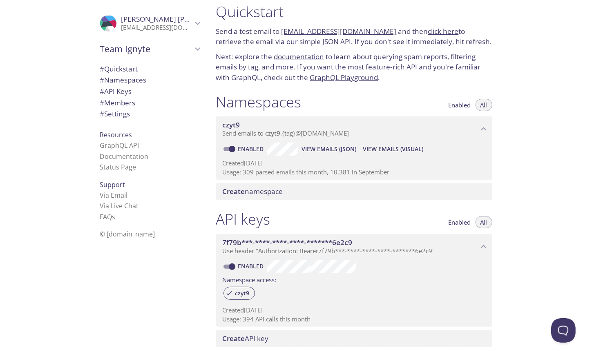 Image resolution: width=592 pixels, height=359 pixels. I want to click on a: GraphQL Playground, so click(344, 77).